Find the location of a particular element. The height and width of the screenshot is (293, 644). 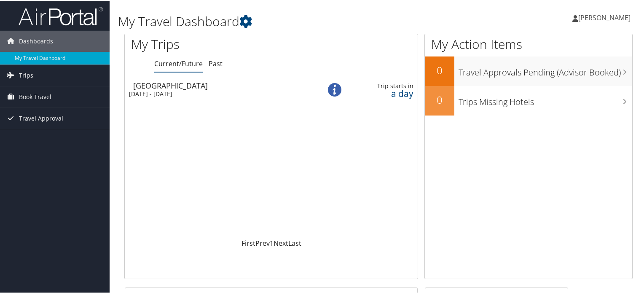

a: Next is located at coordinates (281, 242).